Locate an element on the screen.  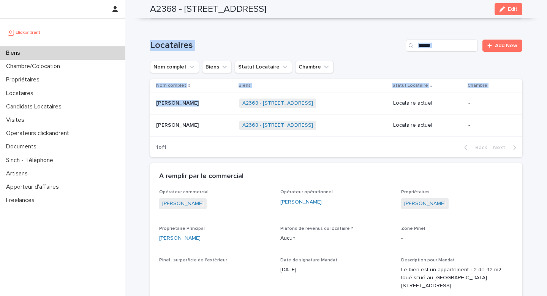
span: Pinel : surperficie de l'extérieur is located at coordinates (193, 260).